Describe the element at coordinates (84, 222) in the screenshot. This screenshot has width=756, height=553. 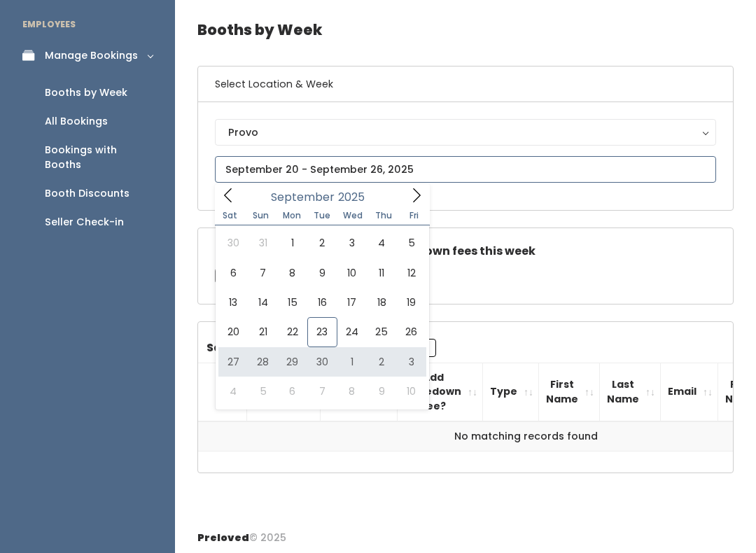
I see `div: Seller Check-in` at that location.